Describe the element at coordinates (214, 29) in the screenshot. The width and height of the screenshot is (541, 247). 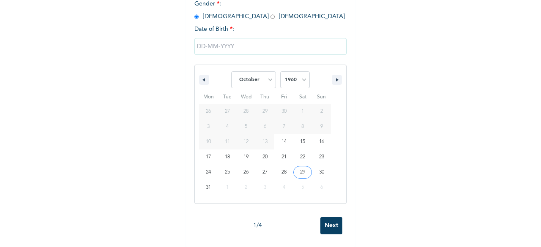
I see `span: Date of Birth :` at that location.